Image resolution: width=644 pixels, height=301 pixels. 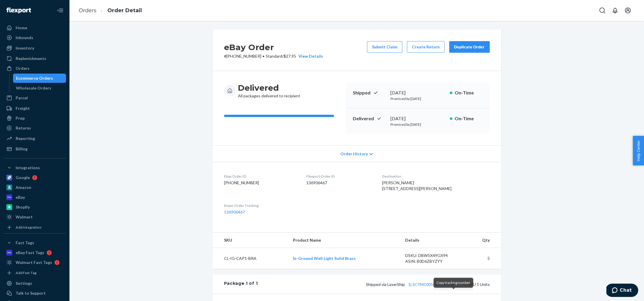 What do you see at coordinates (35, 98) in the screenshot?
I see `a: Parcel` at bounding box center [35, 98].